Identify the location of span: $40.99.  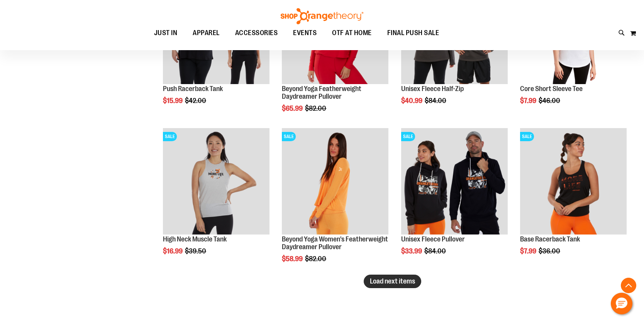
(412, 101).